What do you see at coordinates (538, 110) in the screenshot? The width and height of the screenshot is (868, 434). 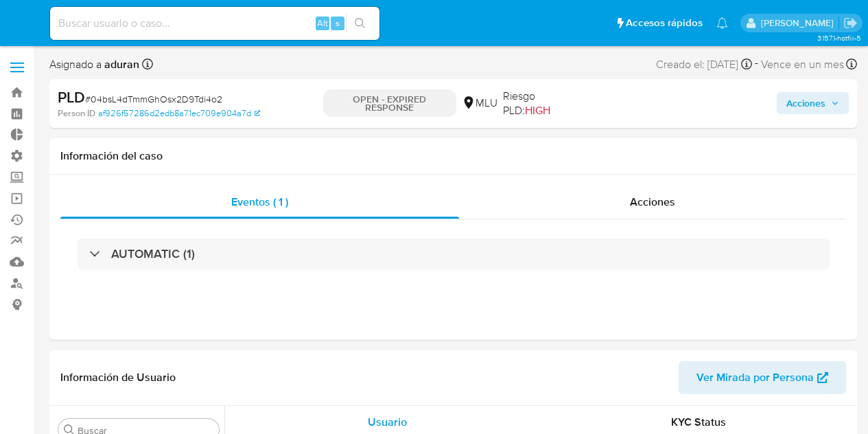 I see `span: HIGH` at bounding box center [538, 110].